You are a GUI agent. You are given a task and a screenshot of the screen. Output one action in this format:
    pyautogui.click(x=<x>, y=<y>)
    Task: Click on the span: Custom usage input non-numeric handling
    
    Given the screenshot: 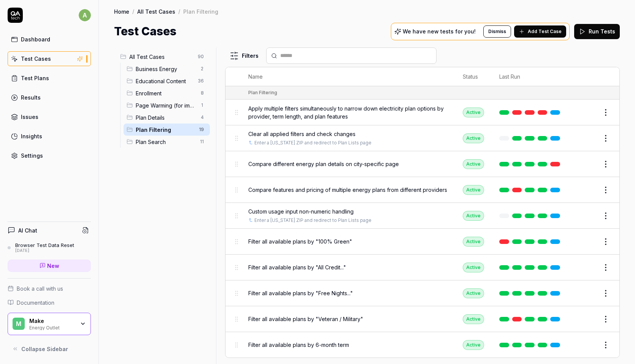 What is the action you would take?
    pyautogui.click(x=301, y=211)
    